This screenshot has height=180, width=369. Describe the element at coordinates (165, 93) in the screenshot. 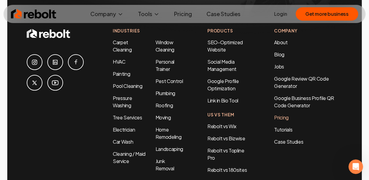

I see `a: Plumbing` at that location.